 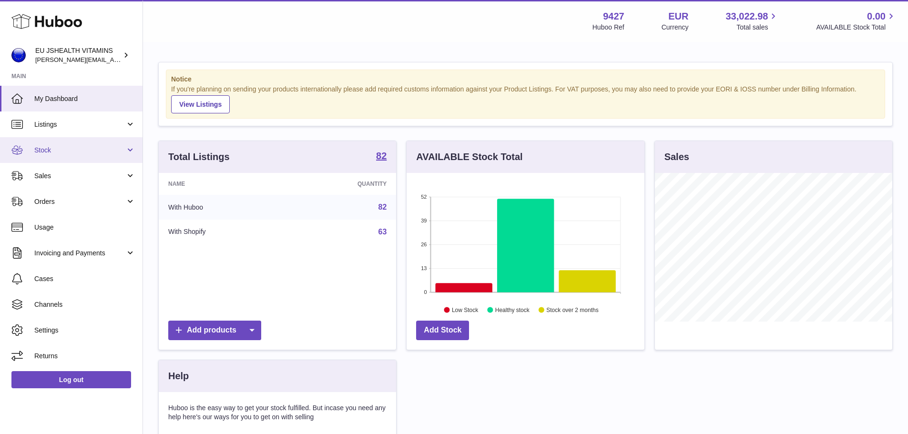 What do you see at coordinates (277, 413) in the screenshot?
I see `p: Huboo is the easy way to get your stock fulfilled. But incase you need any help here's our ways f...` at bounding box center [277, 413].